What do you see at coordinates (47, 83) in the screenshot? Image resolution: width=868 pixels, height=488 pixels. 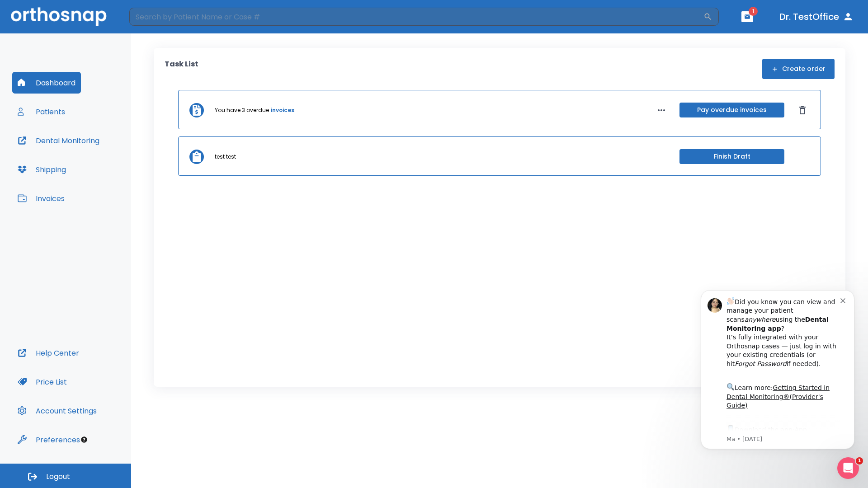 I see `button: Dashboard` at bounding box center [47, 83].